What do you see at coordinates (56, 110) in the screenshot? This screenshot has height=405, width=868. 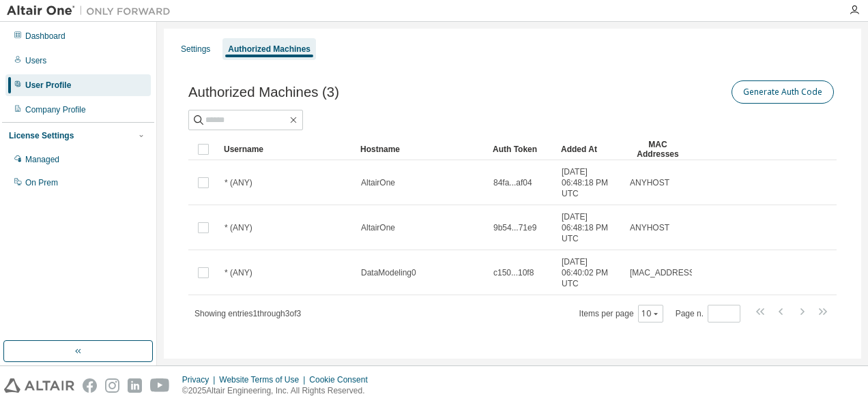 I see `div: Company Profile` at bounding box center [56, 110].